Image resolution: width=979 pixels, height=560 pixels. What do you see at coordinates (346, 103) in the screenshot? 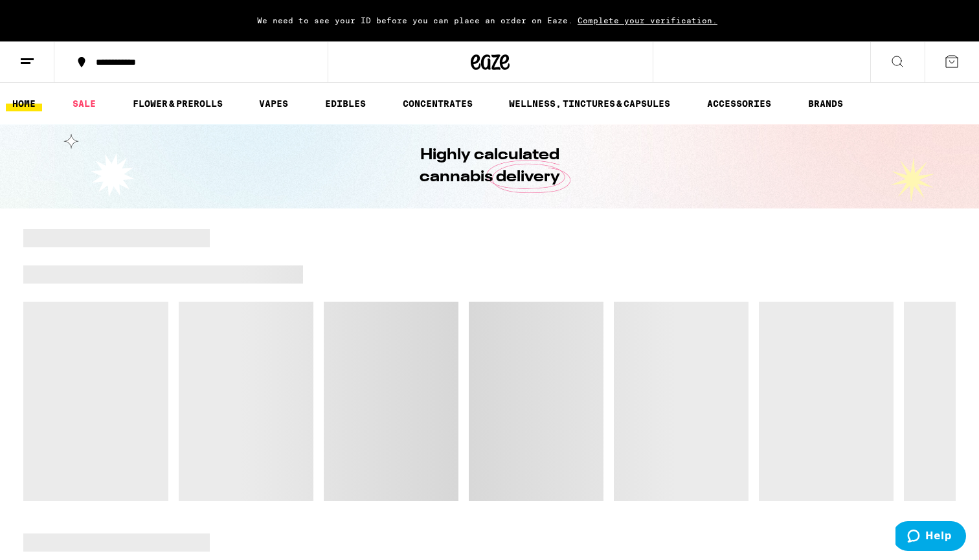
I see `a: EDIBLES` at bounding box center [346, 103].